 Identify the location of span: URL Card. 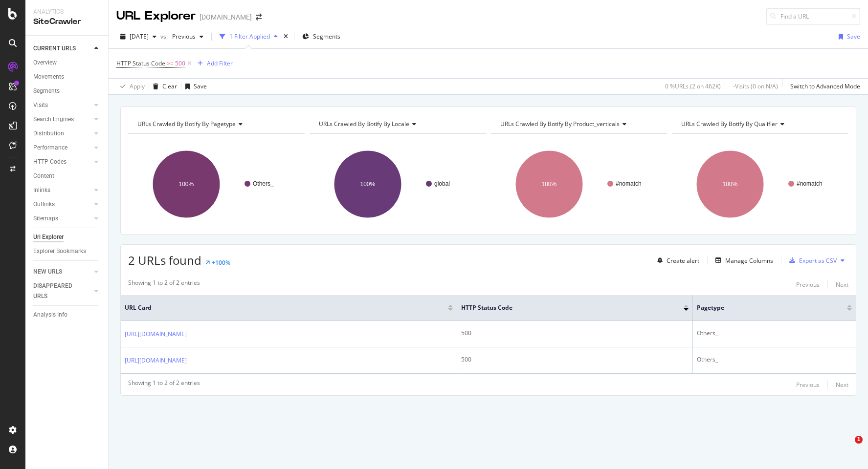
(285, 308).